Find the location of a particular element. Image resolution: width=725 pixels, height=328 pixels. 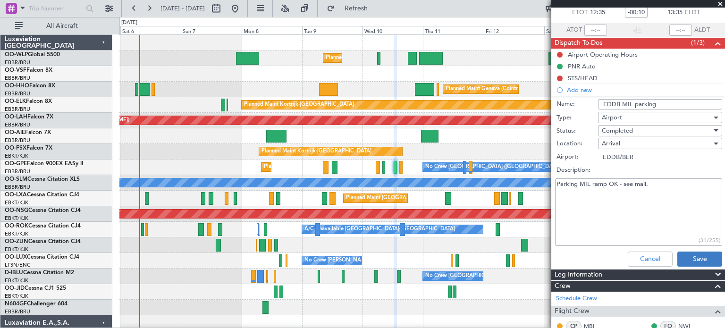

span: OO-NSG is located at coordinates (17, 210).